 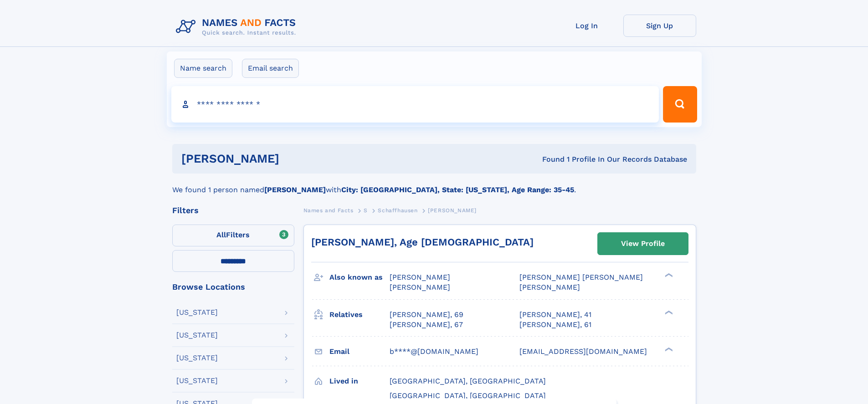 I want to click on a: Log In, so click(x=587, y=26).